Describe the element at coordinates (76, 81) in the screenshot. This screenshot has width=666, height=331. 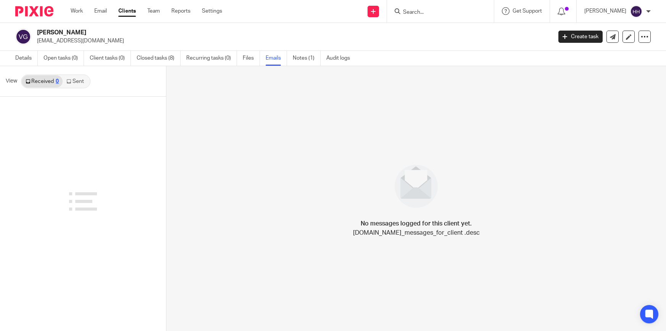
I see `a: Sent` at that location.